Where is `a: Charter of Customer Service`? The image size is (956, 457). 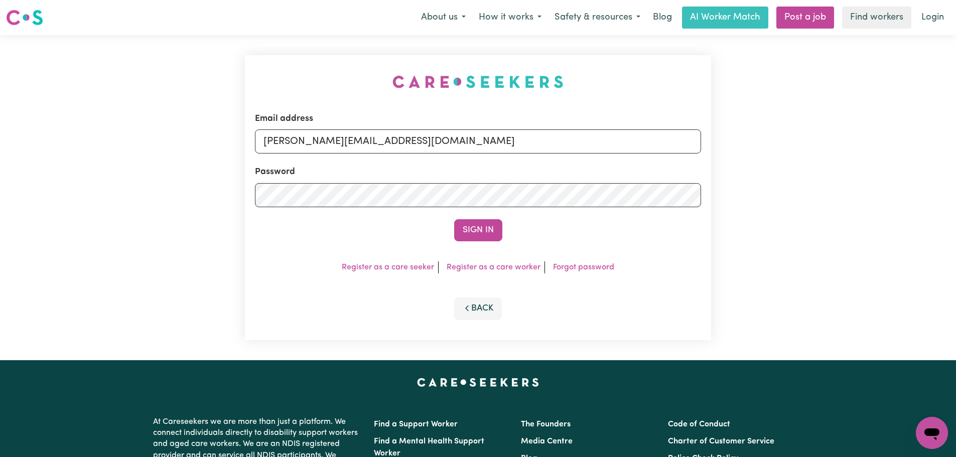 a: Charter of Customer Service is located at coordinates (721, 442).